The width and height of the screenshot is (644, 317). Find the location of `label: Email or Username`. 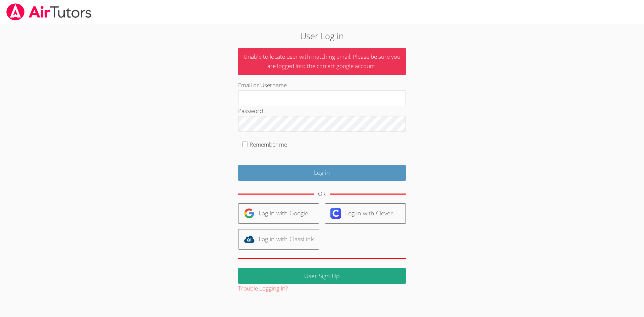

label: Email or Username is located at coordinates (262, 85).